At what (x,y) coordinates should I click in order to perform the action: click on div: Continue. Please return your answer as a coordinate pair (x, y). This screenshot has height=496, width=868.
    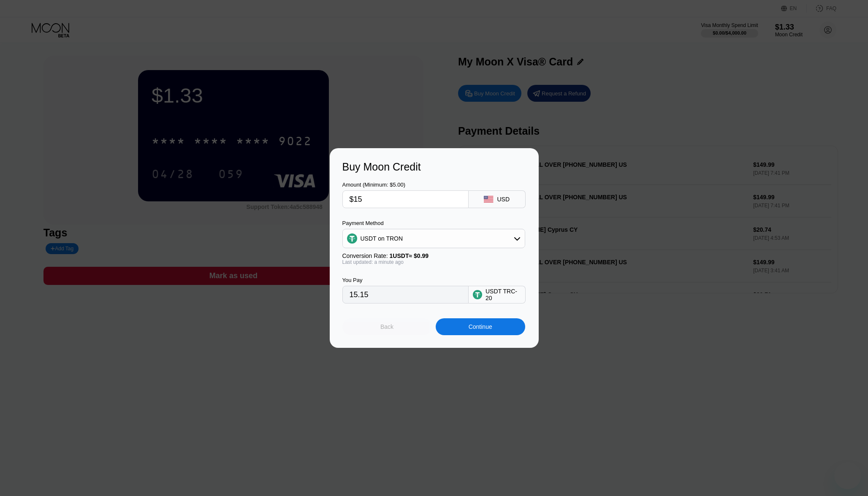
    Looking at the image, I should click on (480, 327).